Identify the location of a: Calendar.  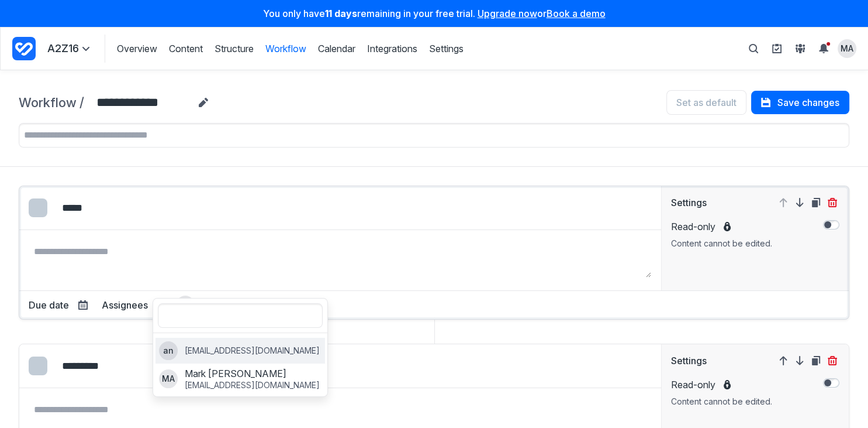
(336, 49).